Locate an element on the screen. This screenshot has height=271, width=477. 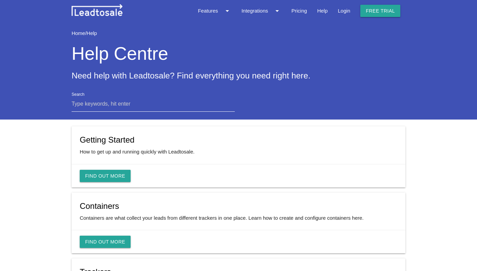
a: Getting Started is located at coordinates (107, 140).